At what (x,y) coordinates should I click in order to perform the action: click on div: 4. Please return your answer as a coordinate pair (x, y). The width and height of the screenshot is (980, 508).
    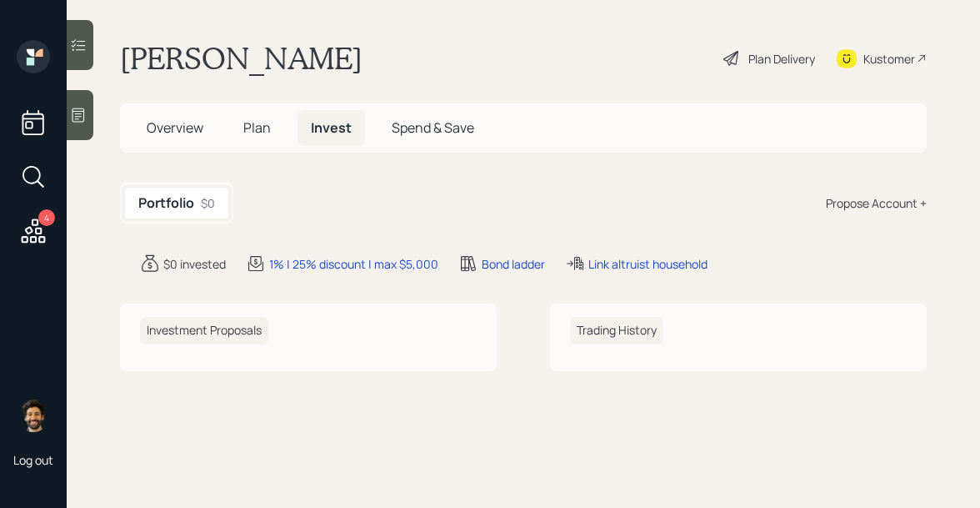
    Looking at the image, I should click on (46, 218).